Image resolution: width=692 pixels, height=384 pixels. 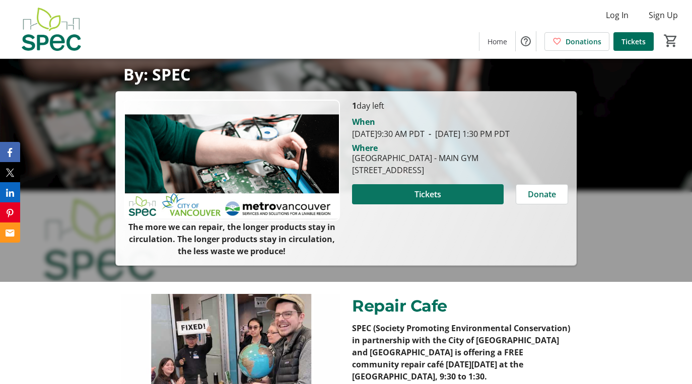 I want to click on span: Donations, so click(x=583, y=41).